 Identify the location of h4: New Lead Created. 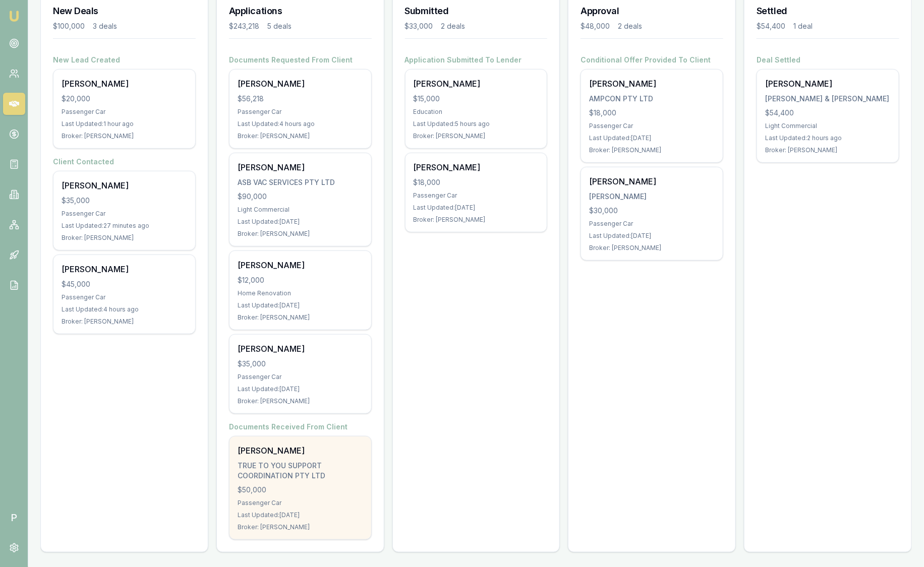
(125, 60).